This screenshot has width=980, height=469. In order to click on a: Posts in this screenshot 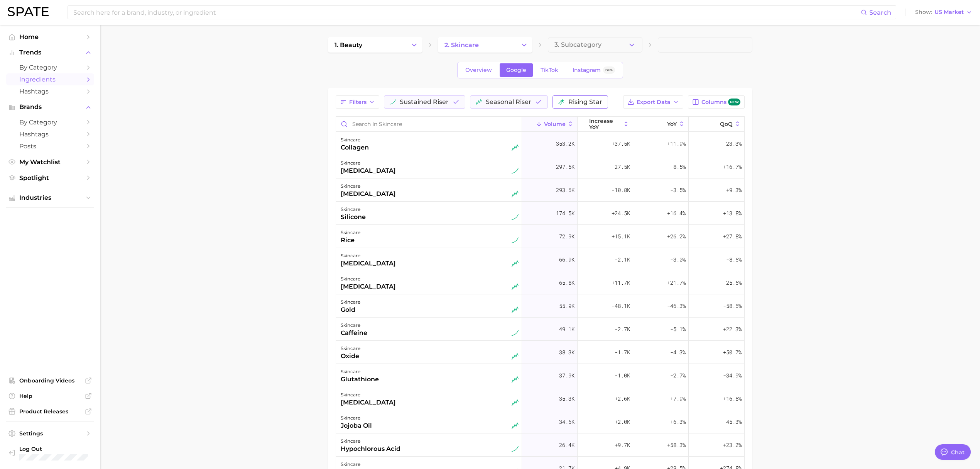, I will do `click(50, 146)`.